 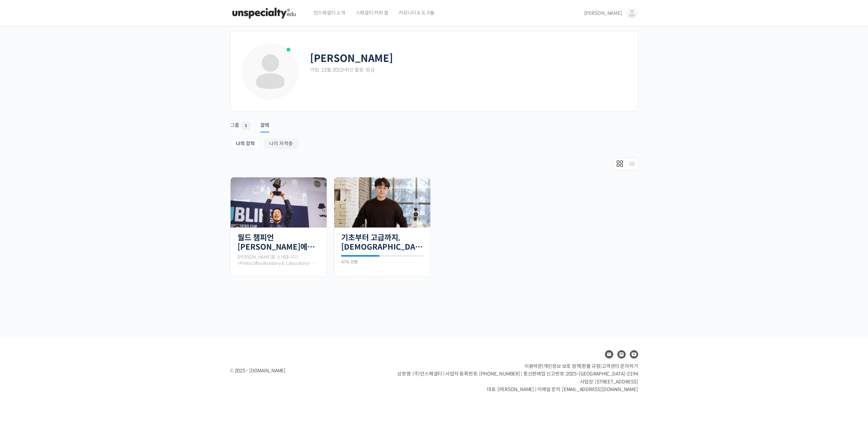 What do you see at coordinates (434, 122) in the screenshot?
I see `nav: Primary menu` at bounding box center [434, 122].